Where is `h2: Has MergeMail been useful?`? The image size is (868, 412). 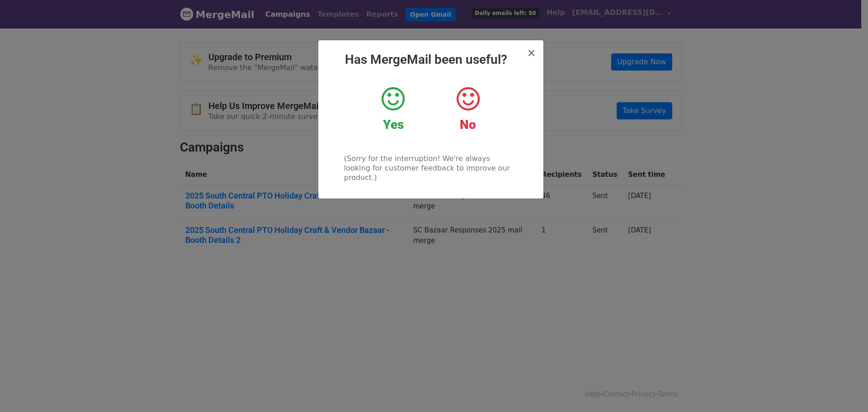 h2: Has MergeMail been useful? is located at coordinates (431, 60).